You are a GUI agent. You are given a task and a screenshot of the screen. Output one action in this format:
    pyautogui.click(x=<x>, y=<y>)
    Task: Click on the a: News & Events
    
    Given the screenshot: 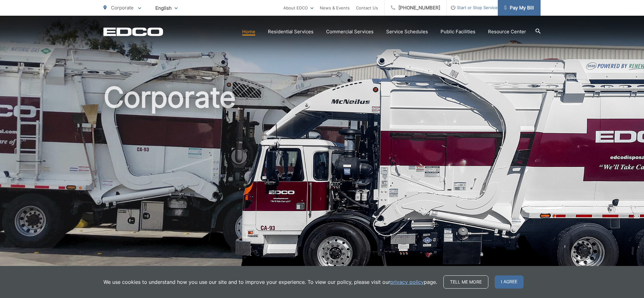 What is the action you would take?
    pyautogui.click(x=335, y=8)
    